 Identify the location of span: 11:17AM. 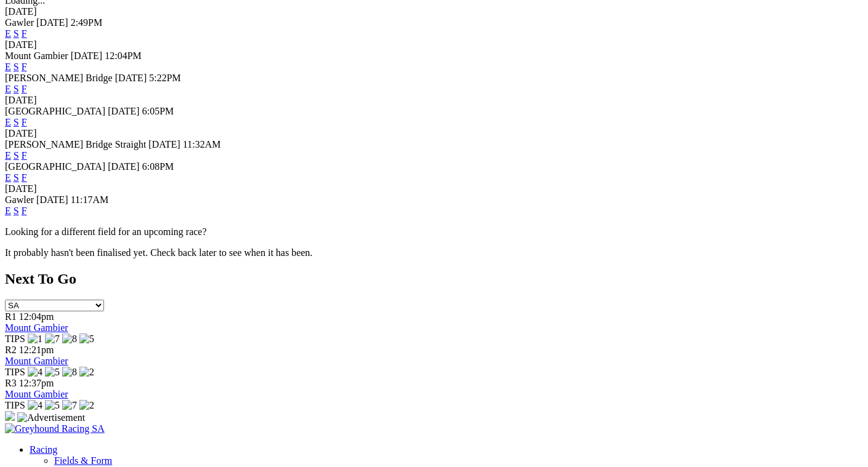
(90, 199).